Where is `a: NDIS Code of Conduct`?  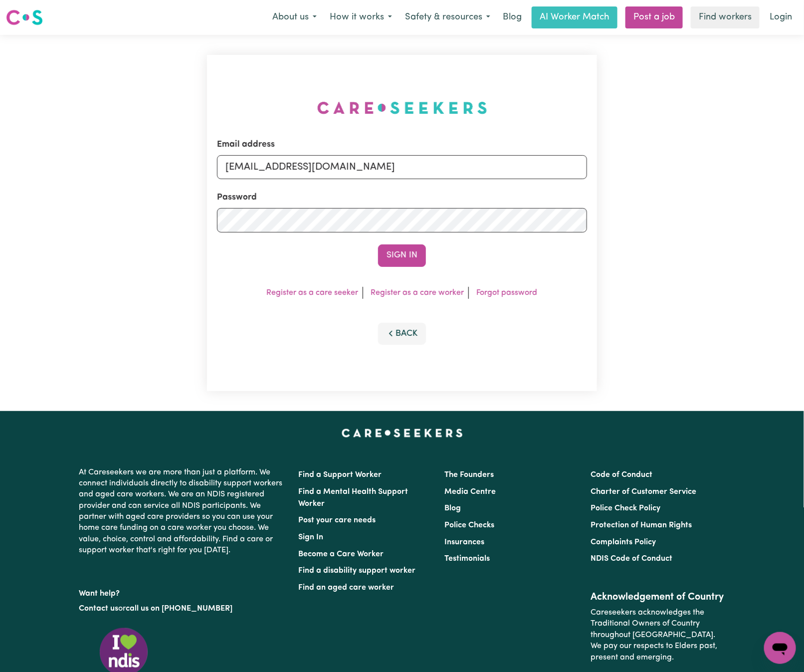 a: NDIS Code of Conduct is located at coordinates (632, 559).